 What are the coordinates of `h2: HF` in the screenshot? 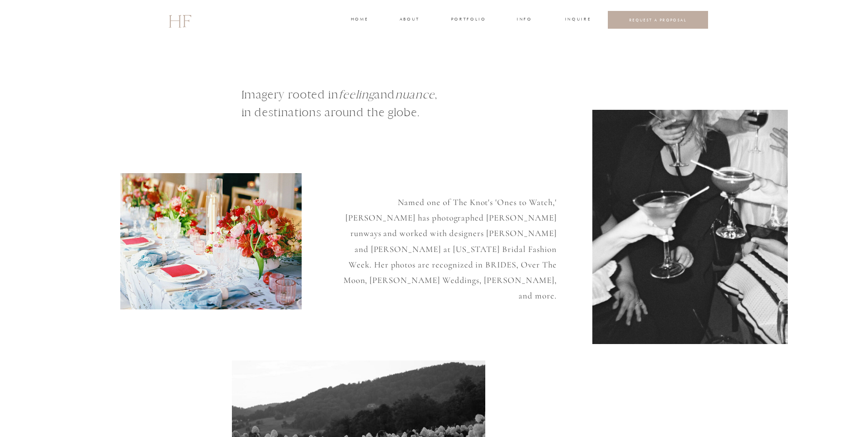 It's located at (180, 20).